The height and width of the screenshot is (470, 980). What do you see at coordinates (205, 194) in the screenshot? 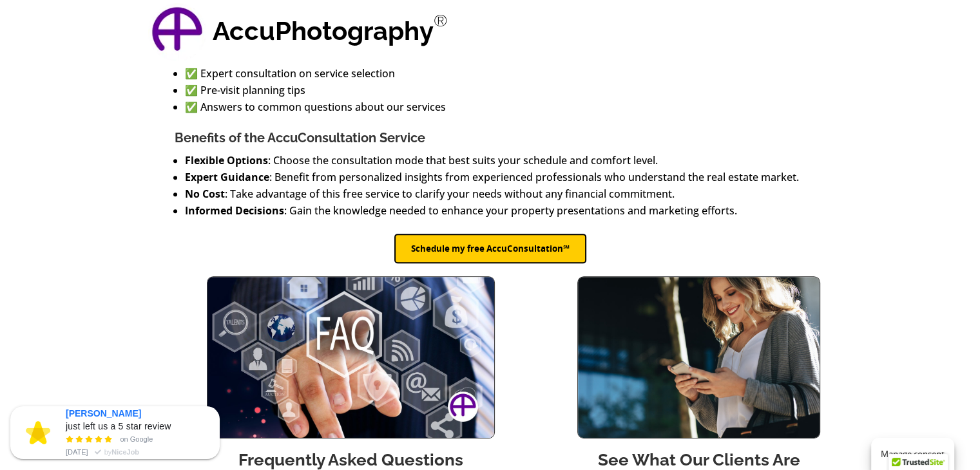
I see `strong: No Cost` at bounding box center [205, 194].